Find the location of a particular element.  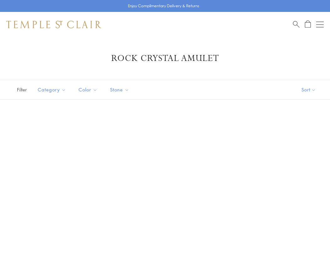

p: Enjoy Complimentary Delivery & Returns is located at coordinates (163, 6).